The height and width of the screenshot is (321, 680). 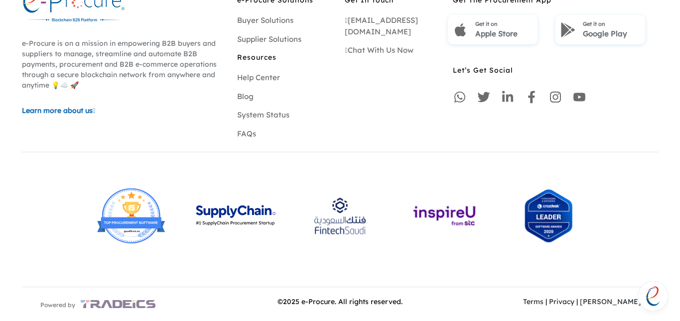 What do you see at coordinates (245, 96) in the screenshot?
I see `a: Blog` at bounding box center [245, 96].